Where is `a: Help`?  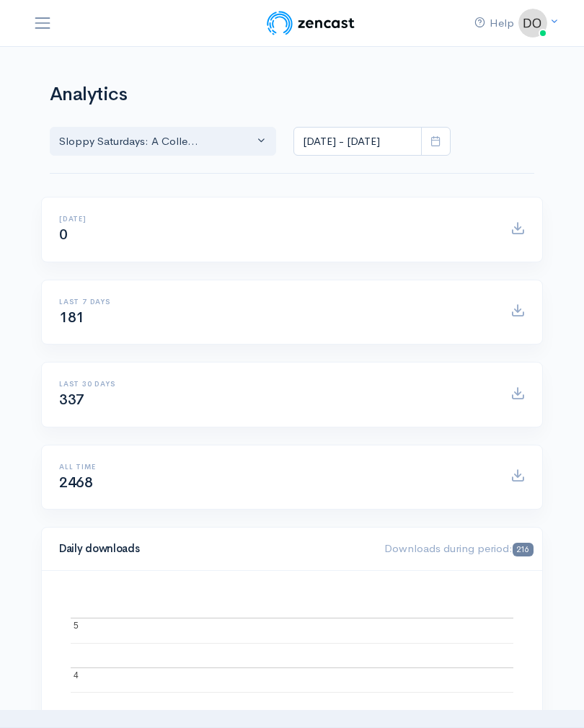
a: Help is located at coordinates (494, 23).